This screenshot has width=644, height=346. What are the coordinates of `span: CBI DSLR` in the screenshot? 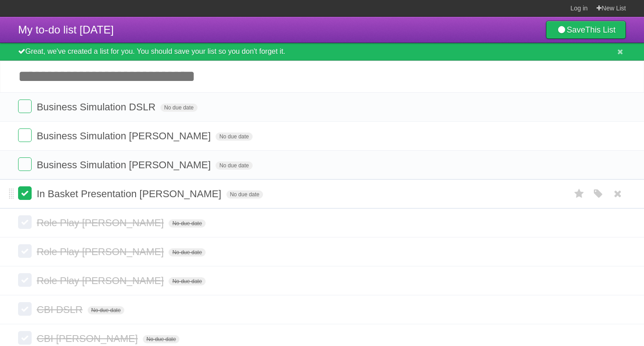 It's located at (61, 309).